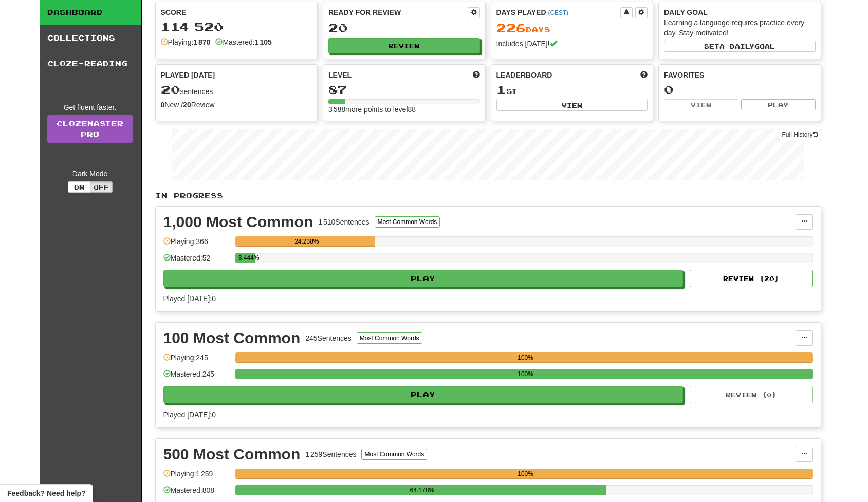 The width and height of the screenshot is (868, 502). I want to click on div: New / Review, so click(237, 105).